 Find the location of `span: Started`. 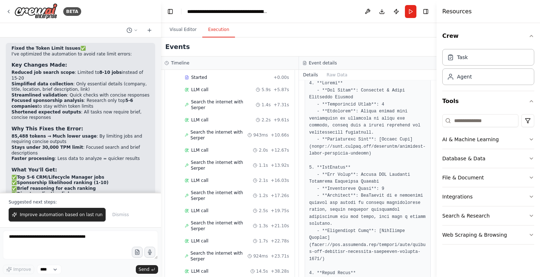

span: Started is located at coordinates (199, 77).